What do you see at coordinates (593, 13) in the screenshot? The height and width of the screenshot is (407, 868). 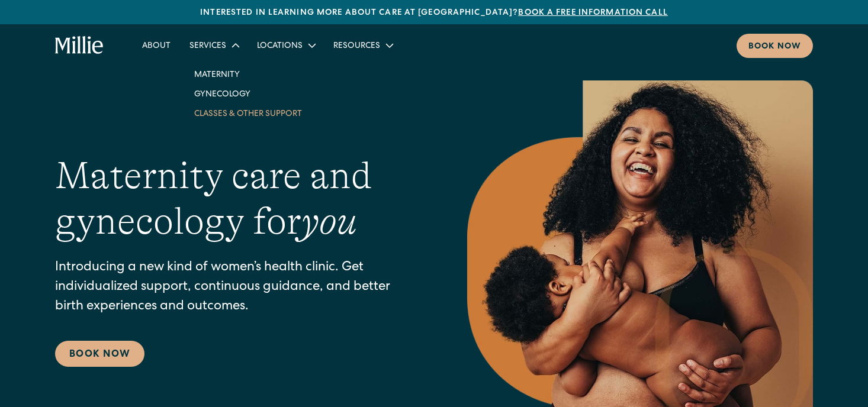 I see `a: Book a free information call` at bounding box center [593, 13].